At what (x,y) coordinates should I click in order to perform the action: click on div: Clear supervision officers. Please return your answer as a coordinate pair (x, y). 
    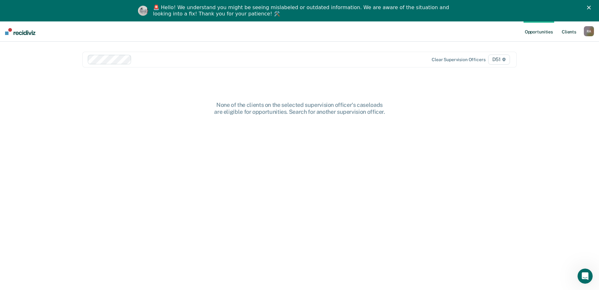
    Looking at the image, I should click on (458, 60).